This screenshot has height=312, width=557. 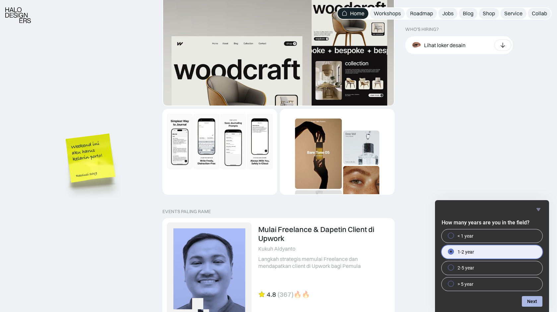 I want to click on h2: How many years are you in the field?, so click(x=492, y=223).